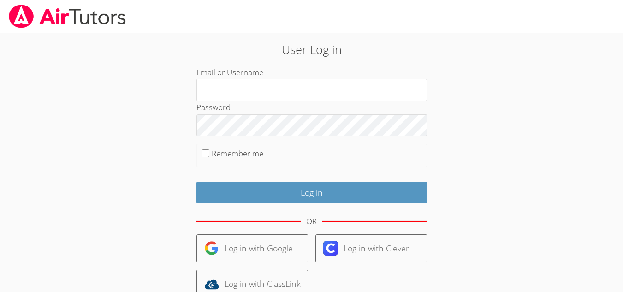 Image resolution: width=623 pixels, height=292 pixels. I want to click on a: Log in with Google, so click(252, 248).